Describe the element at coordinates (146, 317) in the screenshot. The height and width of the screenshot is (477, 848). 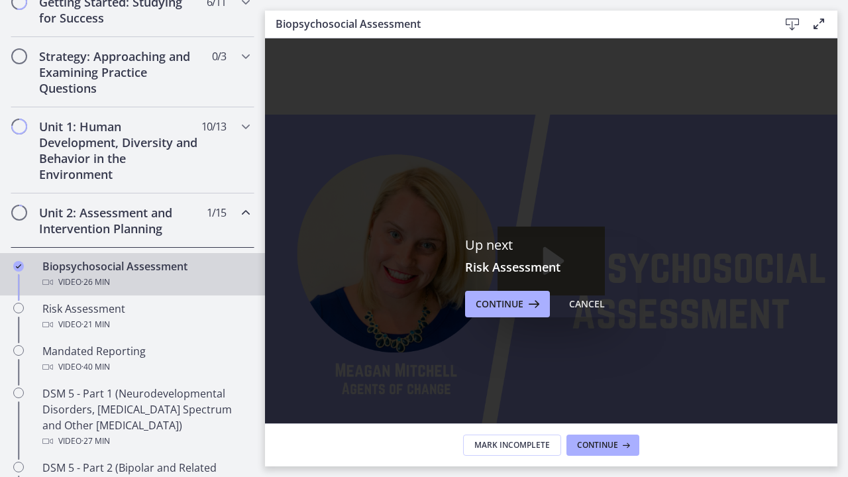
I see `div: Risk Assessment` at that location.